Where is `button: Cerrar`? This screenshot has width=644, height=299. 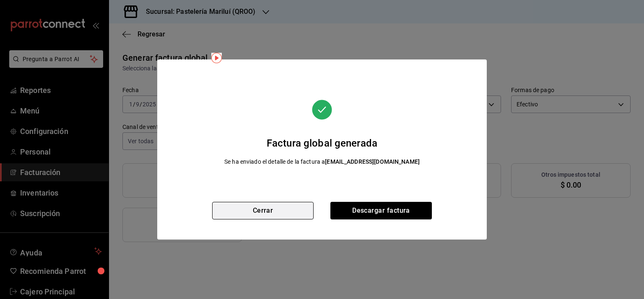 button: Cerrar is located at coordinates (263, 211).